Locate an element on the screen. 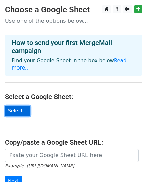 The image size is (147, 182). p: Use one of the options below... is located at coordinates (73, 21).